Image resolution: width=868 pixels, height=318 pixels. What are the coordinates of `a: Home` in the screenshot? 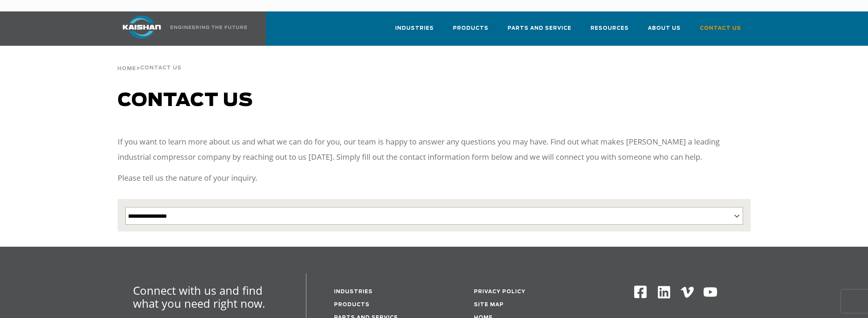 It's located at (127, 68).